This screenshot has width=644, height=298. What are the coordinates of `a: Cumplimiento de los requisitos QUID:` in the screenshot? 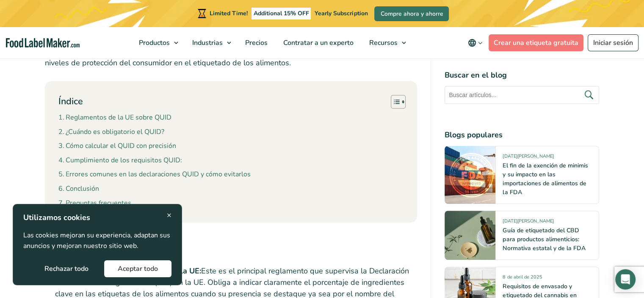 It's located at (120, 161).